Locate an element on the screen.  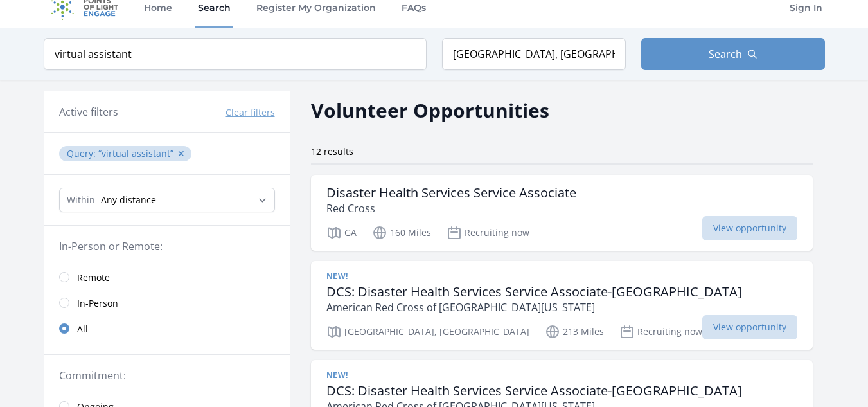
a: In-Person is located at coordinates (167, 303).